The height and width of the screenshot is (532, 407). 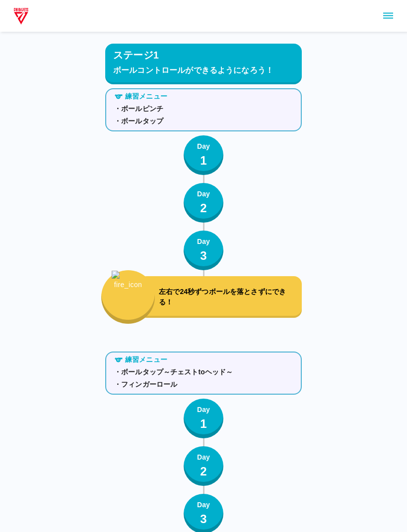 I want to click on img: fire_icon, so click(x=128, y=291).